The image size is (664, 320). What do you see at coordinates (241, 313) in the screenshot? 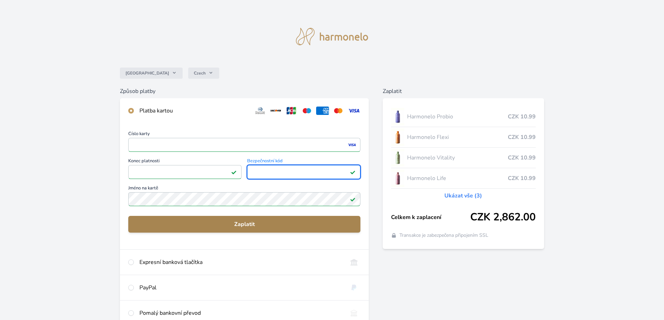
I see `div: Pomalý bankovní převod` at bounding box center [241, 313].